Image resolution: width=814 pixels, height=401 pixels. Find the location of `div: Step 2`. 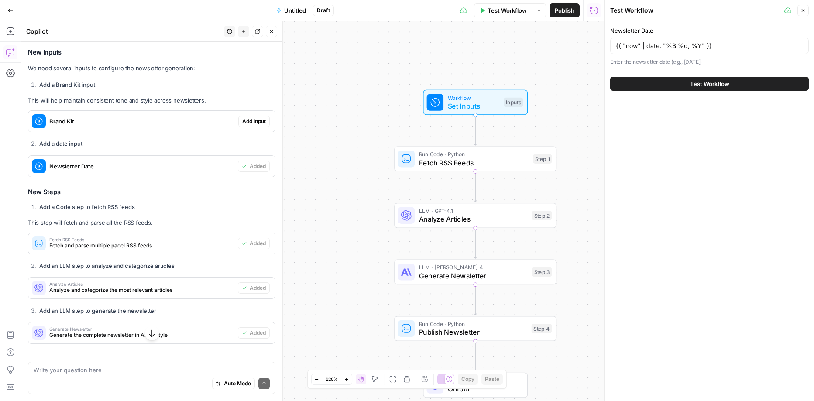

div: Step 2 is located at coordinates (542, 216).